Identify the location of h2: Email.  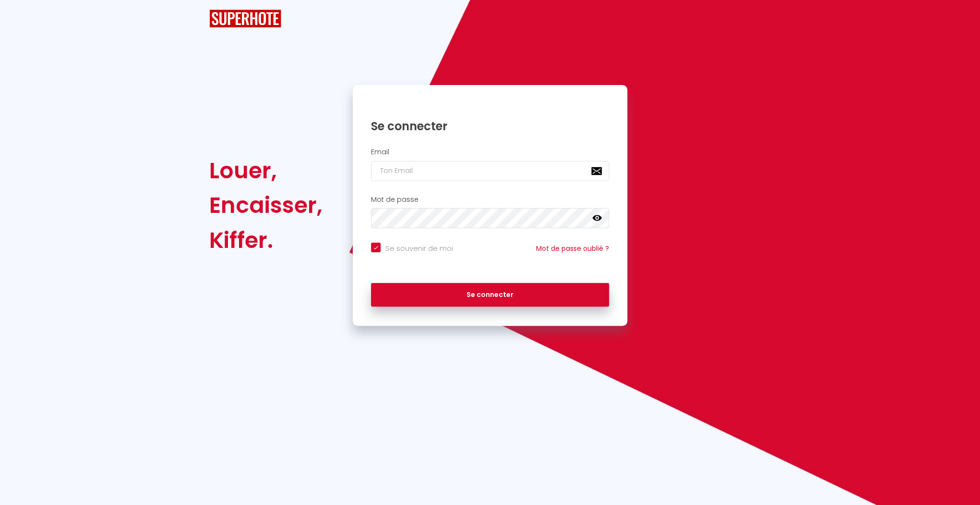
(490, 152).